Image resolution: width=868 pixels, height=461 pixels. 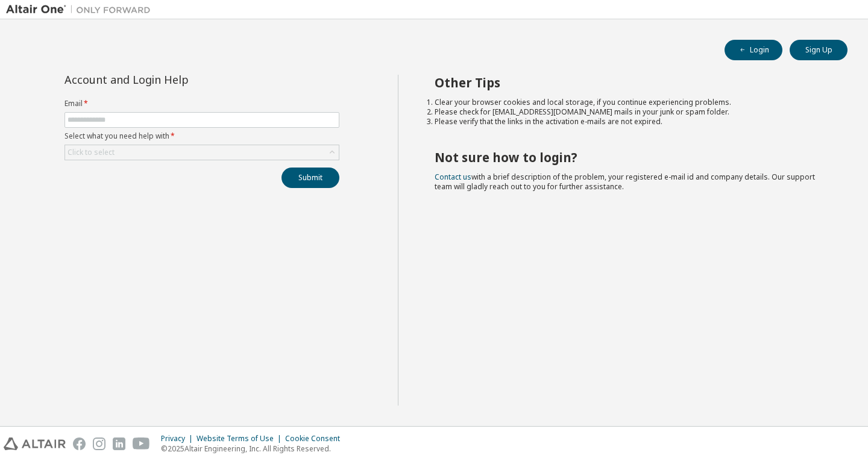 I want to click on a: Contact us, so click(x=452, y=177).